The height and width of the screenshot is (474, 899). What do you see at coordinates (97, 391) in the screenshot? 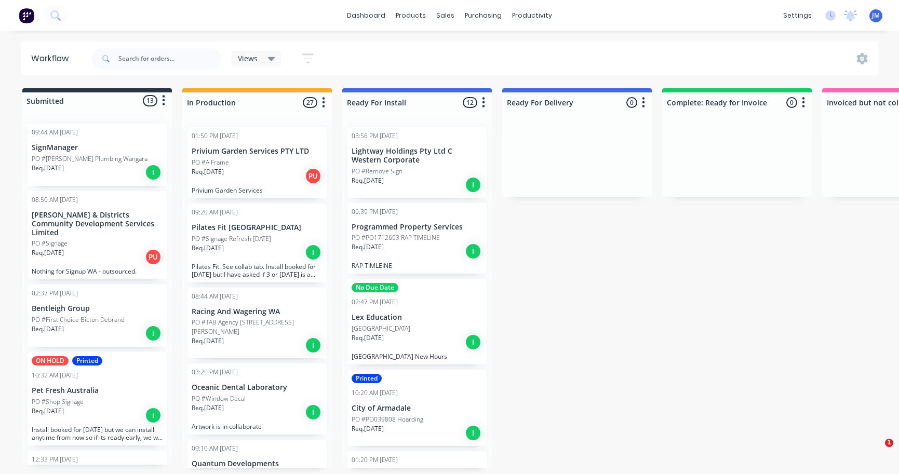
I see `p: Pet Fresh Australia` at bounding box center [97, 391].